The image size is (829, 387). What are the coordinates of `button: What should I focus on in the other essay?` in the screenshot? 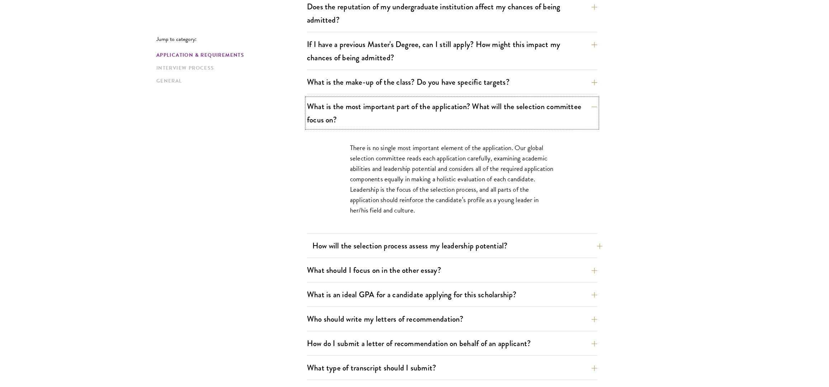 It's located at (452, 270).